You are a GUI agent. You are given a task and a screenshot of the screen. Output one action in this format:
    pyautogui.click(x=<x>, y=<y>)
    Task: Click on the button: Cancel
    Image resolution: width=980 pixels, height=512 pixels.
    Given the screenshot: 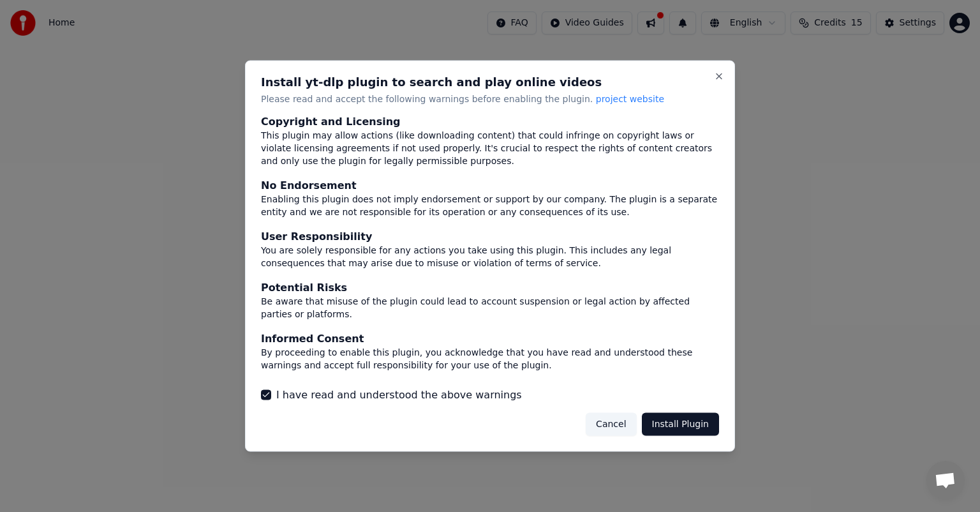 What is the action you would take?
    pyautogui.click(x=611, y=424)
    